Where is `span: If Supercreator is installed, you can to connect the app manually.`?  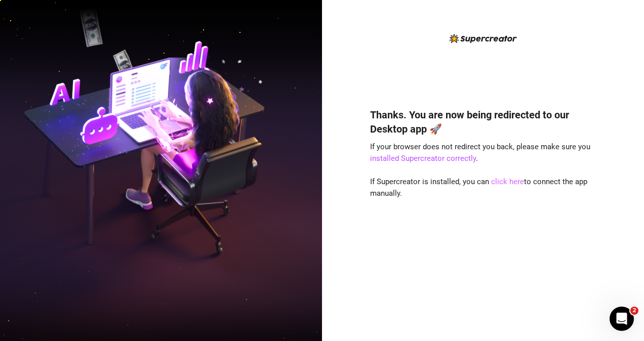 span: If Supercreator is installed, you can to connect the app manually. is located at coordinates (479, 188).